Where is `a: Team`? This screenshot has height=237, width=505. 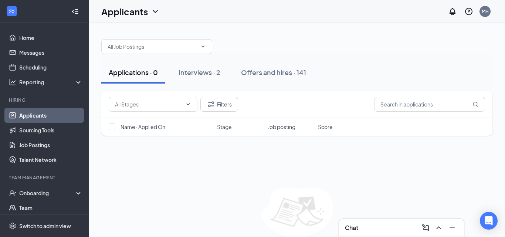
a: Team is located at coordinates (51, 208).